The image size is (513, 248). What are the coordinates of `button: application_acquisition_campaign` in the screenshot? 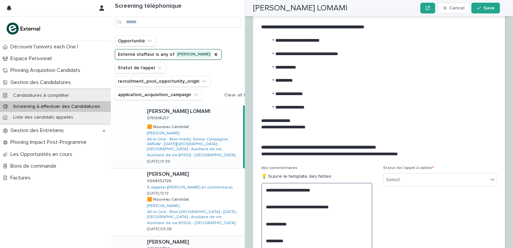 It's located at (159, 95).